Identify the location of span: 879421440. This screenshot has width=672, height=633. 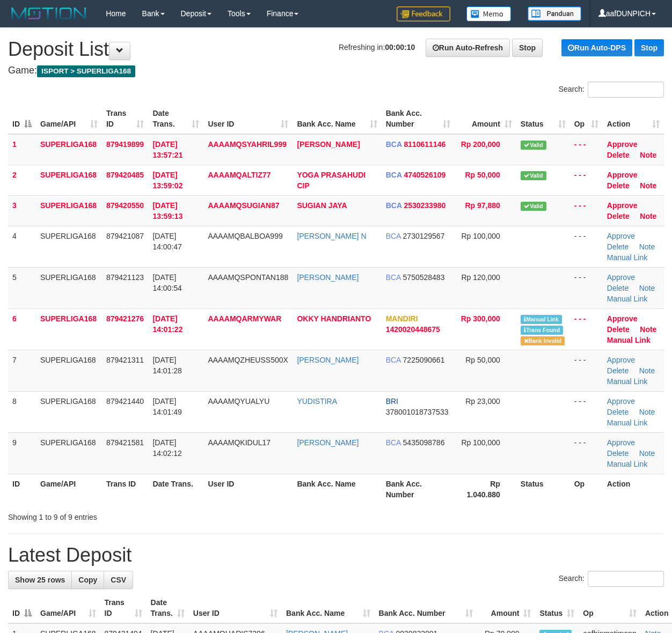
(125, 401).